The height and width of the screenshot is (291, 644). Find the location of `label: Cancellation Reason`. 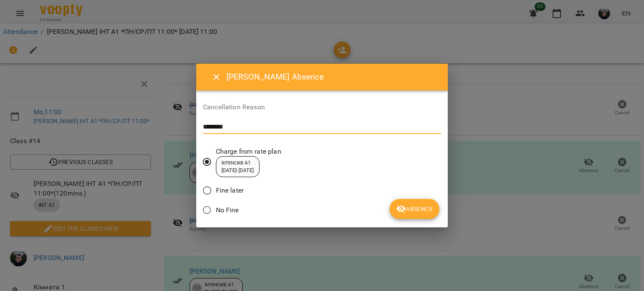

label: Cancellation Reason is located at coordinates (322, 107).